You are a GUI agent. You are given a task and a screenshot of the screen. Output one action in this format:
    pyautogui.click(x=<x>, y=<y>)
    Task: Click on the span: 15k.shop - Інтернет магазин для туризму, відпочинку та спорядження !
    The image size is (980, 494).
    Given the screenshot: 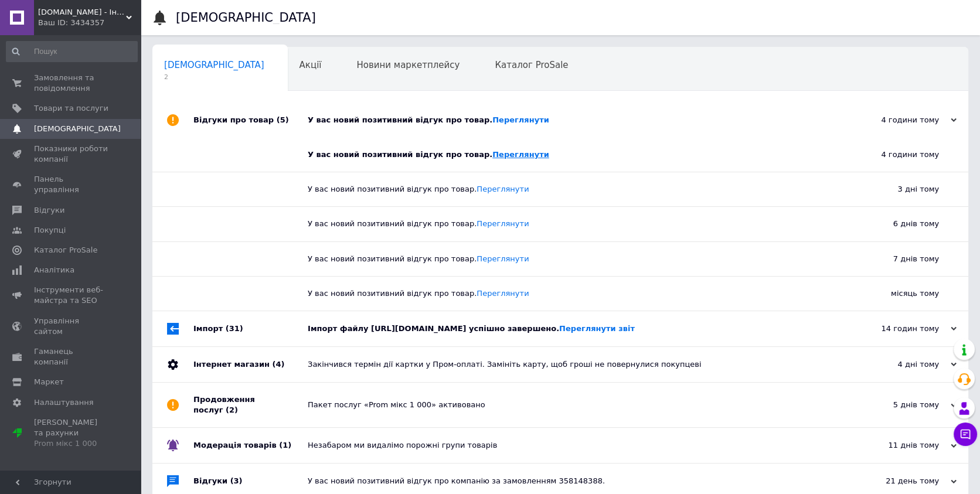 What is the action you would take?
    pyautogui.click(x=82, y=12)
    